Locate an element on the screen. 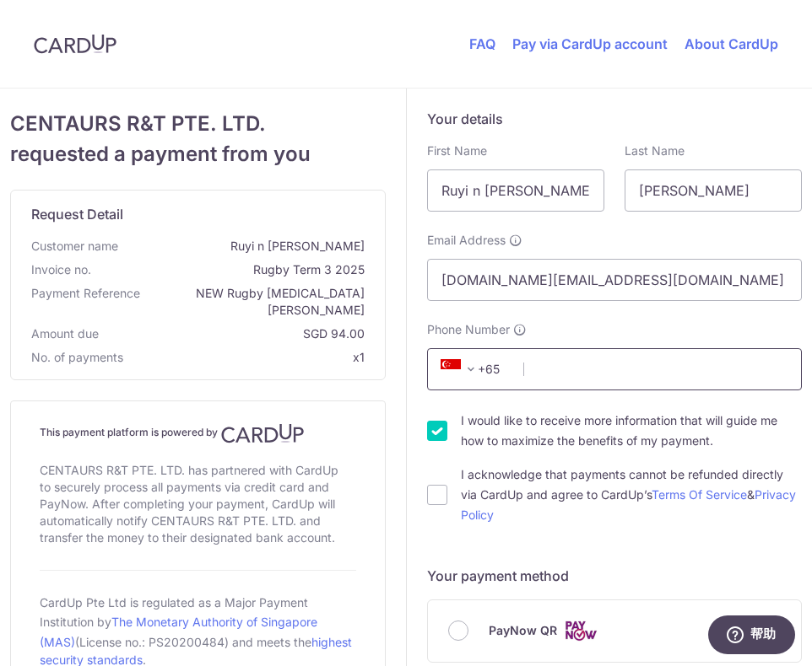 This screenshot has height=666, width=812. span: Invoice no. is located at coordinates (61, 270).